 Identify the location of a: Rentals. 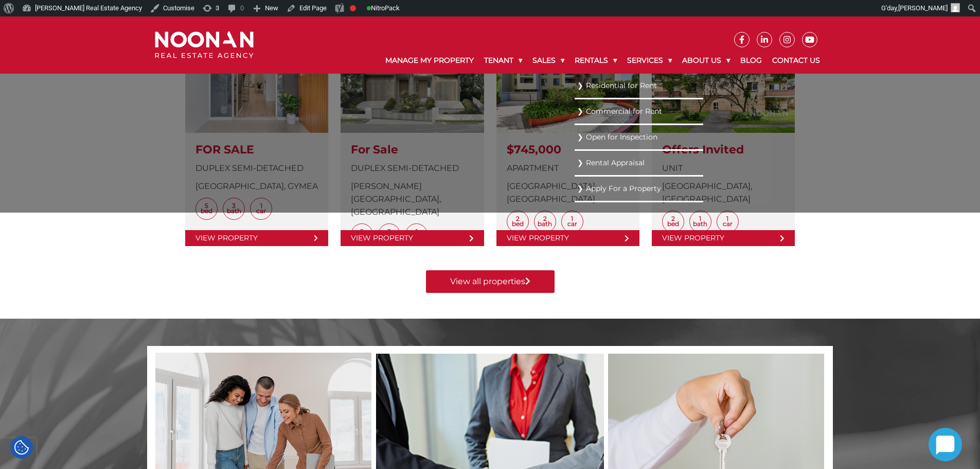
(596, 60).